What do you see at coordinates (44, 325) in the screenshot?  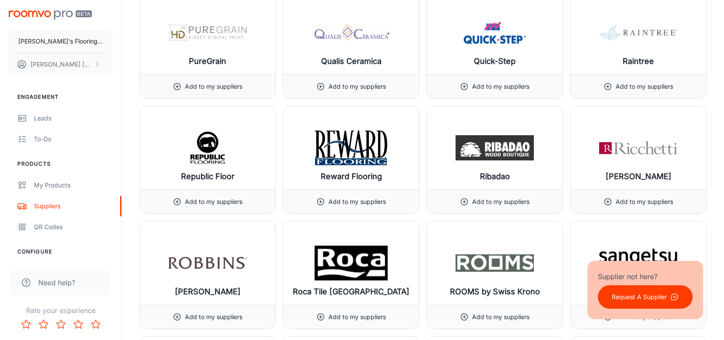 I see `button: Rate 2 star` at bounding box center [44, 325].